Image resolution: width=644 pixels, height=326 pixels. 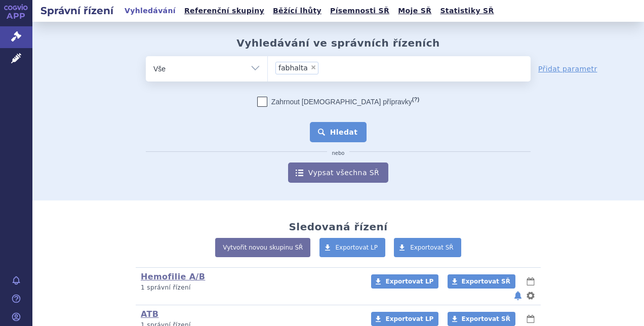 I want to click on button: notifikace, so click(x=518, y=295).